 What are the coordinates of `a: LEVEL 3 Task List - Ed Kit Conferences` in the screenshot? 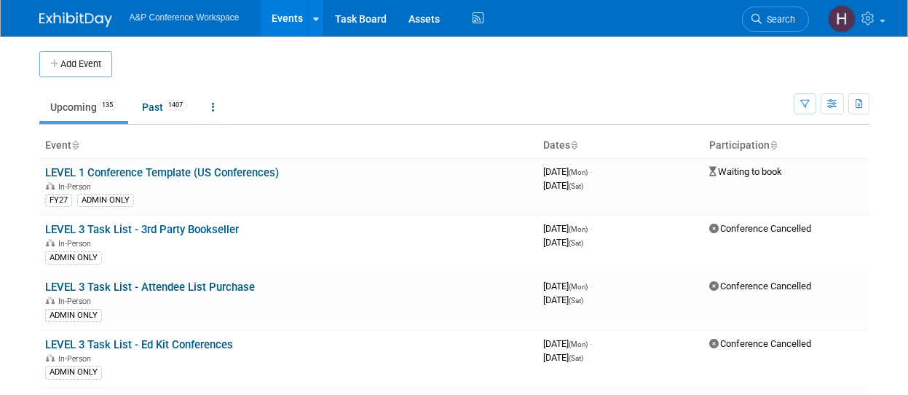 It's located at (139, 345).